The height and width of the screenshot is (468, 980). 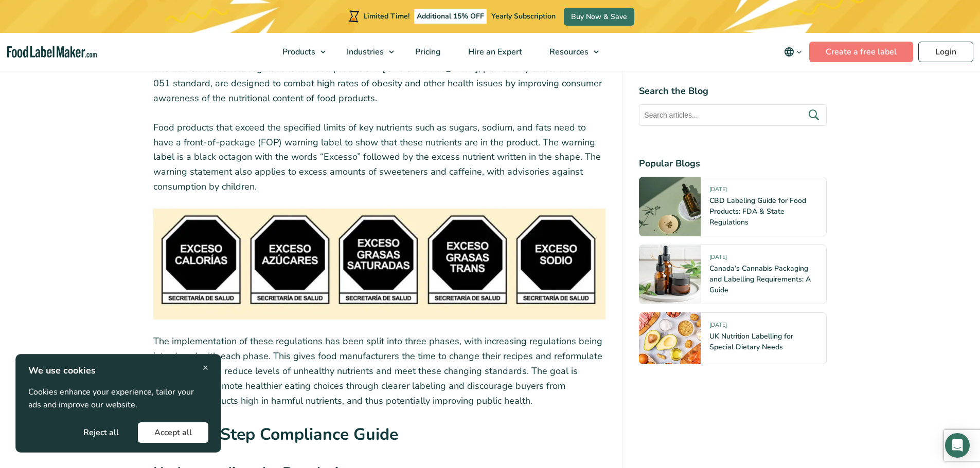 What do you see at coordinates (298, 52) in the screenshot?
I see `span: Products` at bounding box center [298, 52].